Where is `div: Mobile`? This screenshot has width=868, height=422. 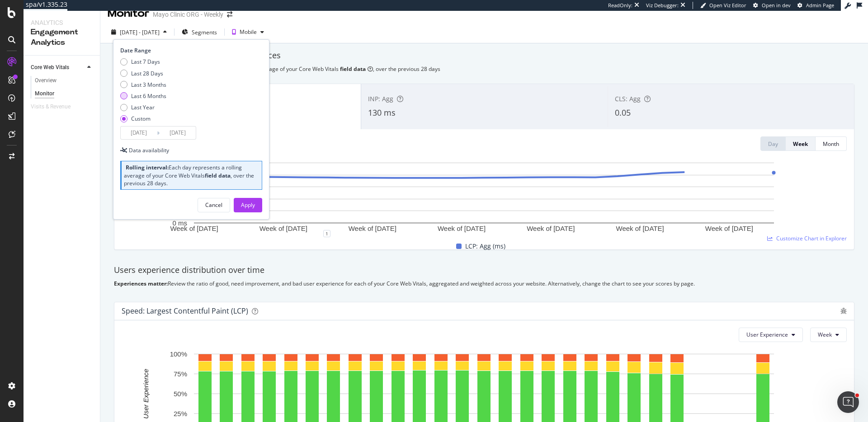
div: Mobile is located at coordinates (248, 32).